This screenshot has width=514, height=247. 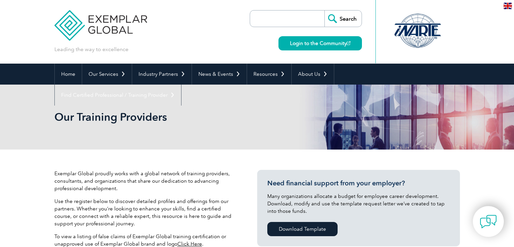 What do you see at coordinates (146, 212) in the screenshot?
I see `p: Use the register below to discover detailed profiles and offerings from our partners. Whether you...` at bounding box center [146, 212].